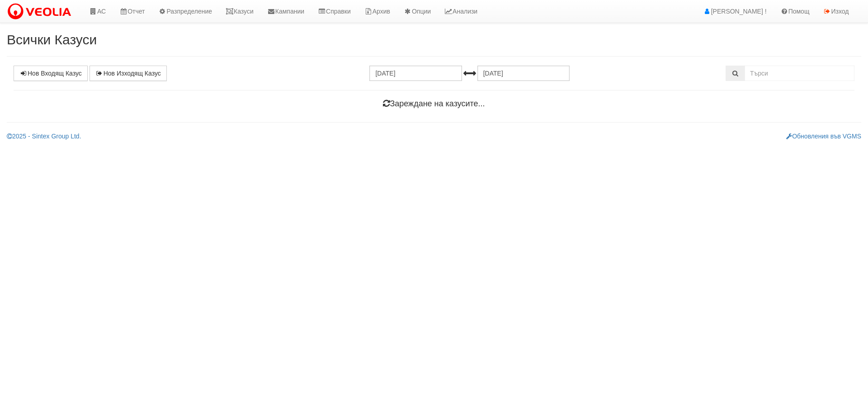  I want to click on a: Обновления във VGMS, so click(824, 136).